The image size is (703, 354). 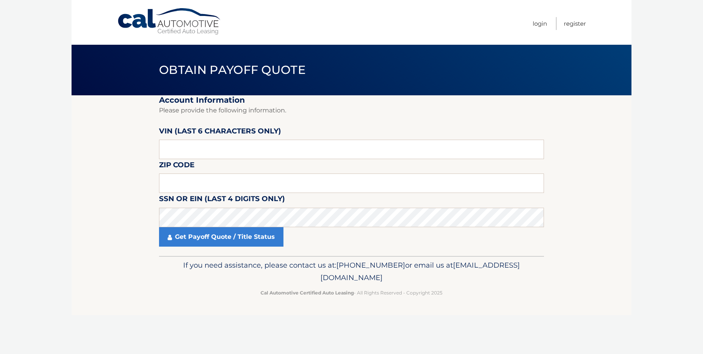 I want to click on h2: Account Information, so click(x=352, y=100).